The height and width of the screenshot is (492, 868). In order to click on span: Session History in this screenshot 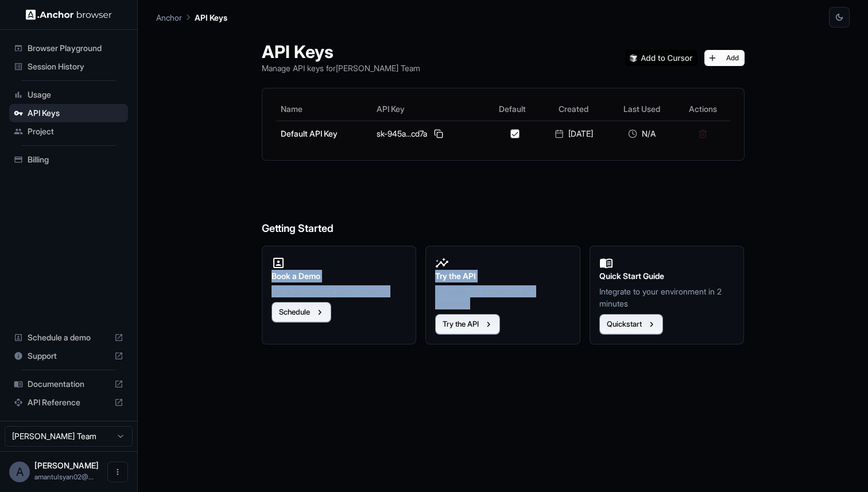, I will do `click(76, 66)`.